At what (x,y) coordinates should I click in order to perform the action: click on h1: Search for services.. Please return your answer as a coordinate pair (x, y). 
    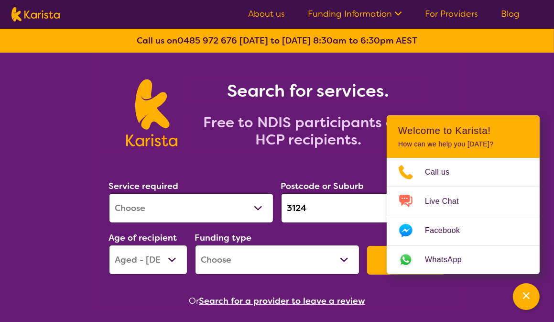
    Looking at the image, I should click on (308, 91).